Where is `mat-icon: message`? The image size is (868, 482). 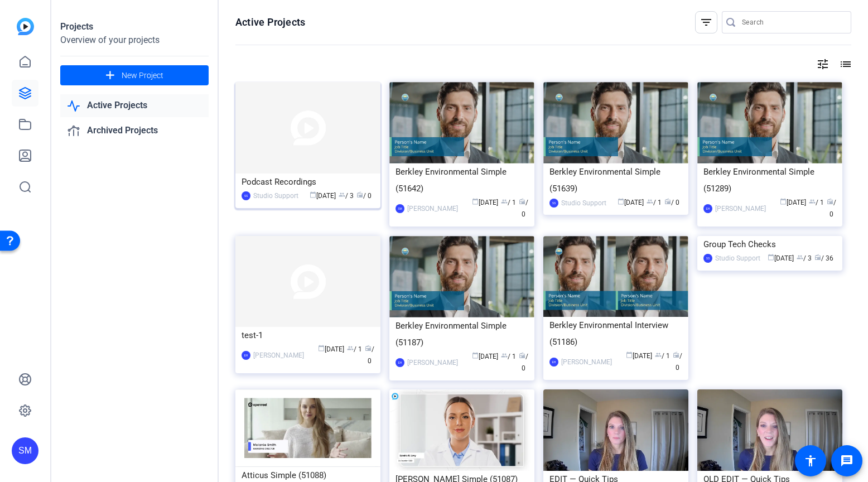 mat-icon: message is located at coordinates (847, 461).